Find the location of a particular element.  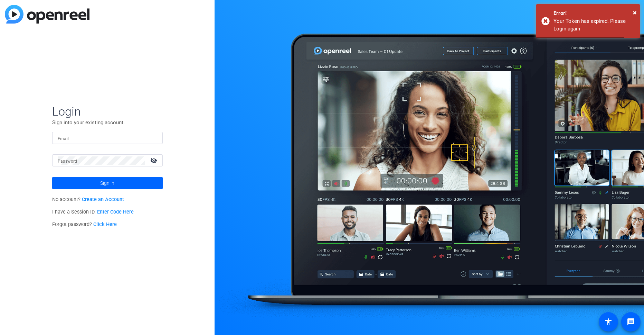

span: Forgot password? is located at coordinates (85, 224).